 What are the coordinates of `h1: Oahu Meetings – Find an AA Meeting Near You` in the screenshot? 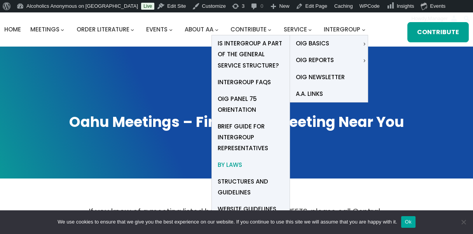 It's located at (236, 122).